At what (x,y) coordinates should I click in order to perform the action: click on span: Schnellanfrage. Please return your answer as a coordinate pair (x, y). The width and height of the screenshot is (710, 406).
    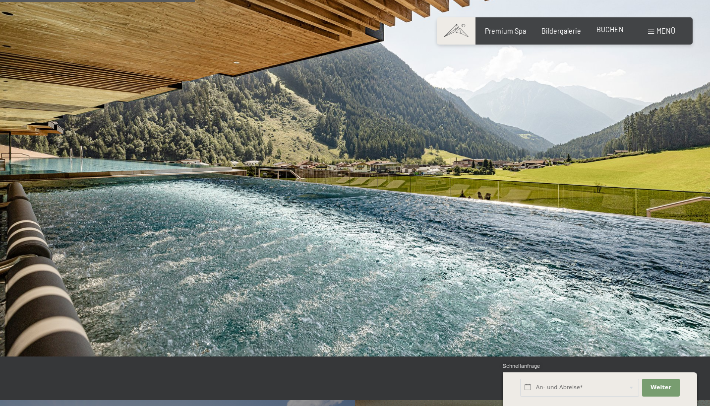
    Looking at the image, I should click on (521, 366).